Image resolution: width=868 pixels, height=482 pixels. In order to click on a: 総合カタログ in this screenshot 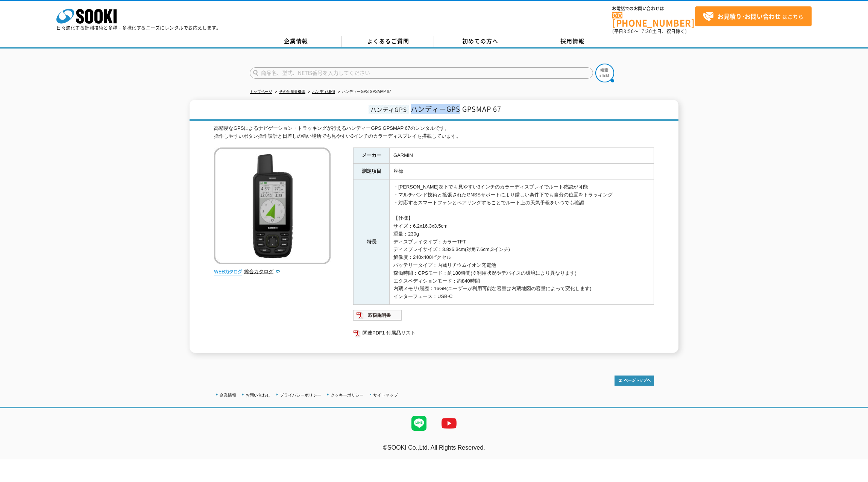, I will do `click(262, 271)`.